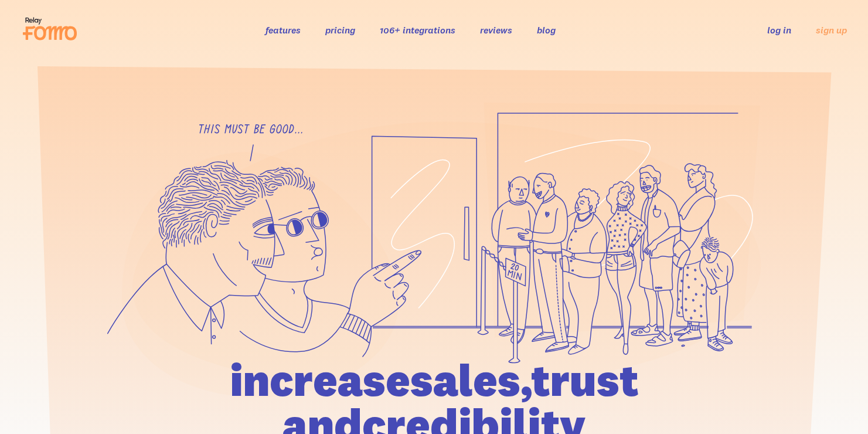  I want to click on a: 106+ integrations, so click(417, 30).